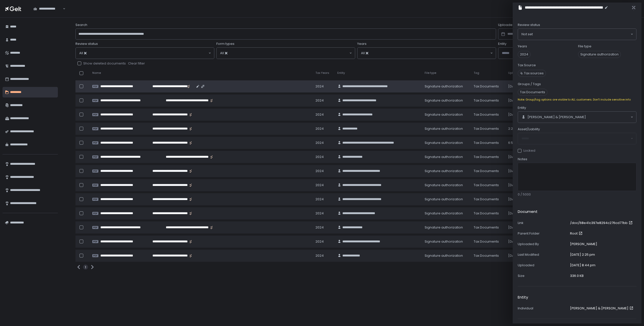 This screenshot has height=326, width=644. I want to click on div: 0 / 5000, so click(577, 194).